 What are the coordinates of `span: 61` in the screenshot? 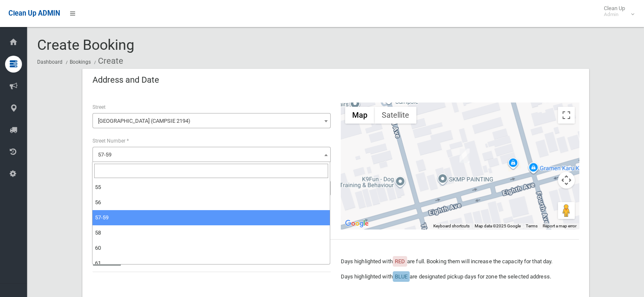 It's located at (98, 263).